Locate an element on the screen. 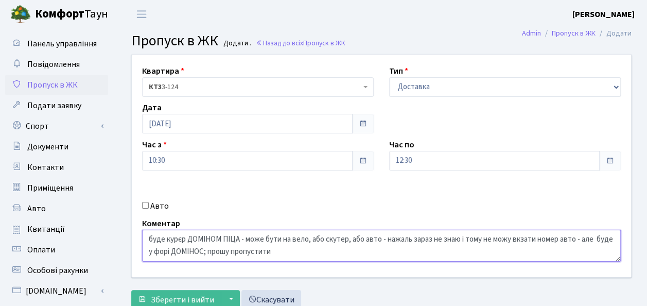 The image size is (647, 306). li: Додати is located at coordinates (614, 33).